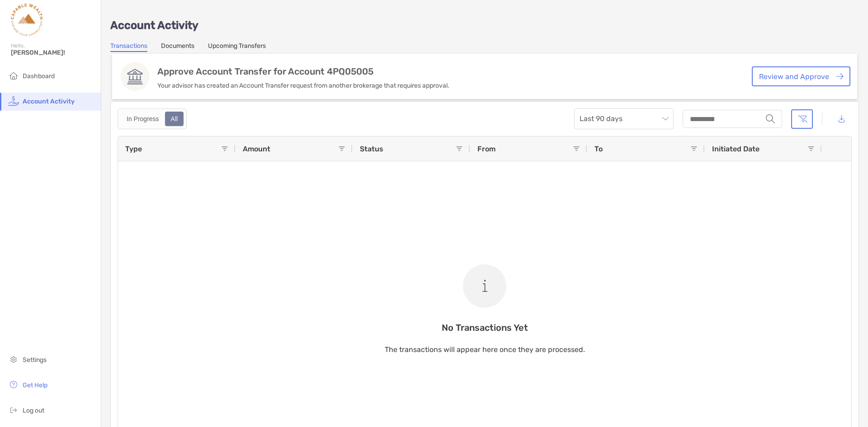  Describe the element at coordinates (14, 75) in the screenshot. I see `img: household icon` at that location.